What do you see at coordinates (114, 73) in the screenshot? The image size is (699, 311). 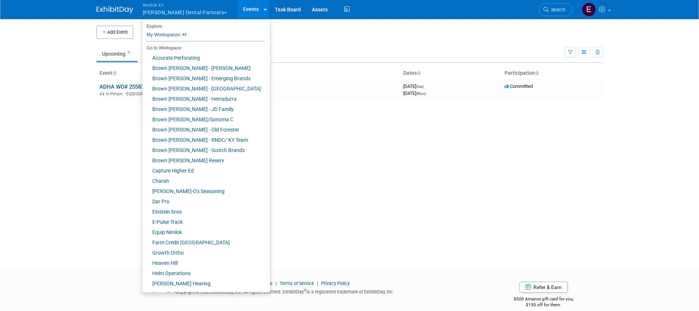 I see `a: Sort by Event Name` at bounding box center [114, 73].